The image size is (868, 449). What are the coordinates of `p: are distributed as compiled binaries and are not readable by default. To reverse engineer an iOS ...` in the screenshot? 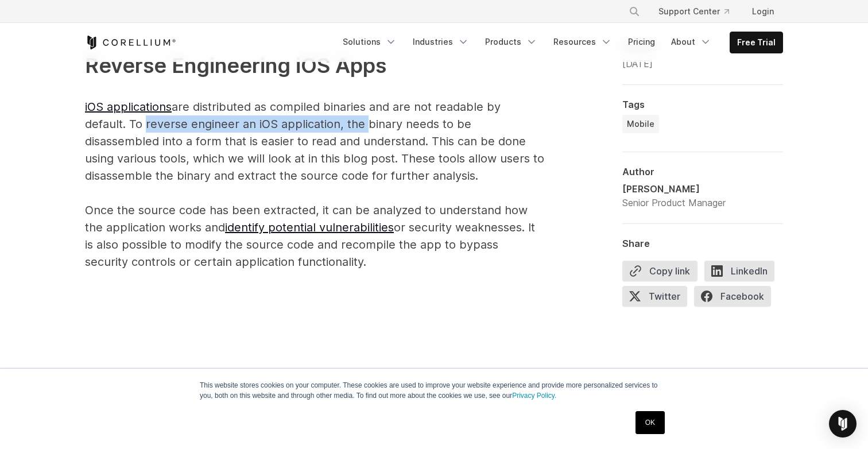 It's located at (315, 160).